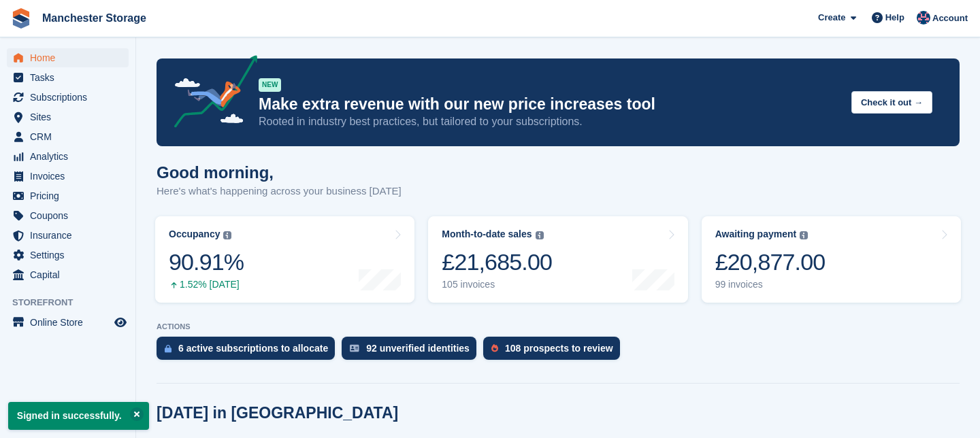 The image size is (980, 438). Describe the element at coordinates (354, 348) in the screenshot. I see `img: verify_identity-adf6edd0f0f0b5bbfe63781bf79b02c33cf7c696d77639b501bdc392416b5a36.svg` at that location.